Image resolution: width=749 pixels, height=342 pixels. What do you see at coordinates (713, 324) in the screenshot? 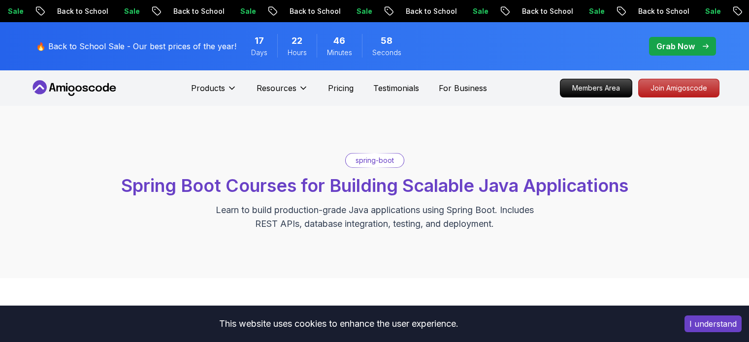
I see `button: Accept cookies` at bounding box center [713, 324].